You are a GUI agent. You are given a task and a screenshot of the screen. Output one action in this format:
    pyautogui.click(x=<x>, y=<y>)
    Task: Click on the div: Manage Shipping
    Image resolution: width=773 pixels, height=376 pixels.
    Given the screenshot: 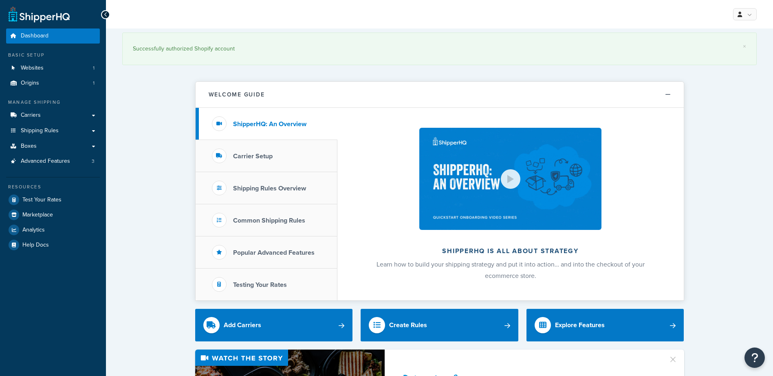 What is the action you would take?
    pyautogui.click(x=53, y=102)
    